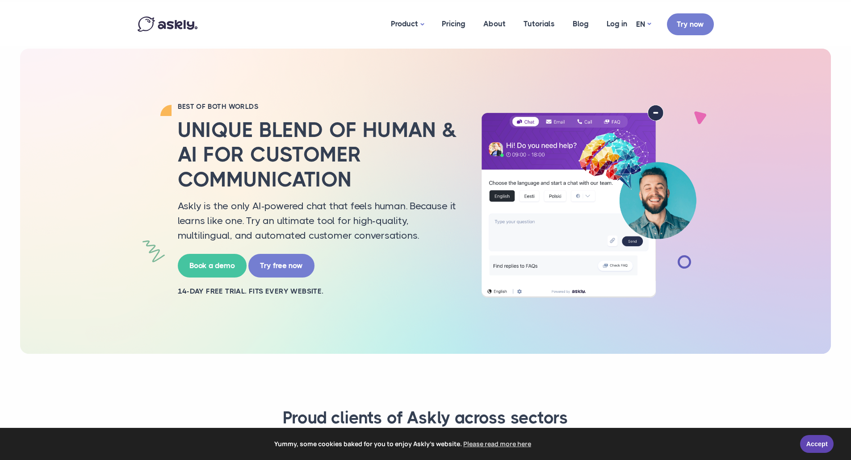 The width and height of the screenshot is (851, 460). Describe the element at coordinates (318, 221) in the screenshot. I see `p: Askly is the only AI-powered chat that feels human. Because it learns like one. Try an ultimate t...` at that location.